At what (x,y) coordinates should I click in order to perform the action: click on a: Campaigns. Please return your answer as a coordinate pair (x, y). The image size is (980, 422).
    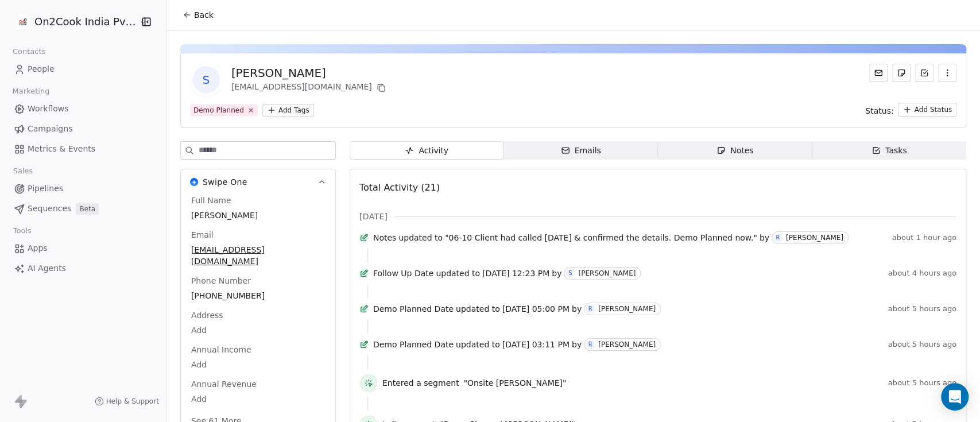
    Looking at the image, I should click on (83, 128).